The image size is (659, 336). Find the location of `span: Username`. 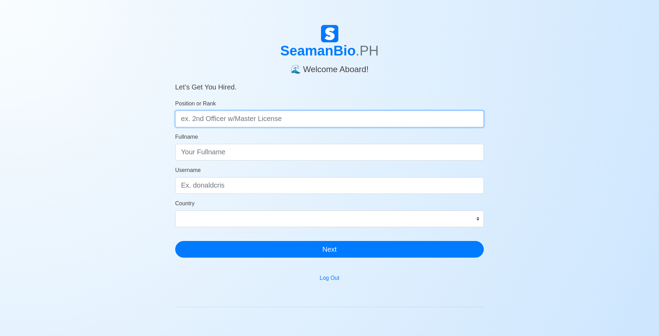

span: Username is located at coordinates (188, 170).